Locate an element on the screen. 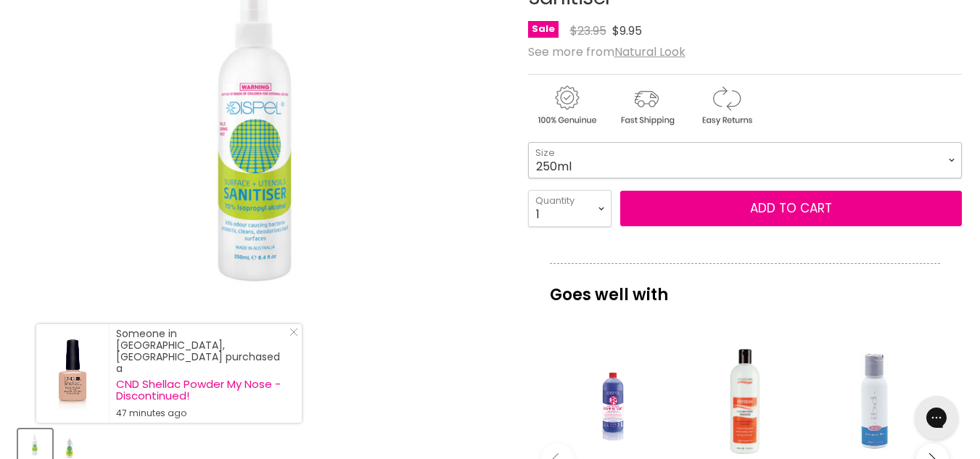 The height and width of the screenshot is (459, 980). a: CND Shellac Powder My Nose - Discontinued! is located at coordinates (202, 390).